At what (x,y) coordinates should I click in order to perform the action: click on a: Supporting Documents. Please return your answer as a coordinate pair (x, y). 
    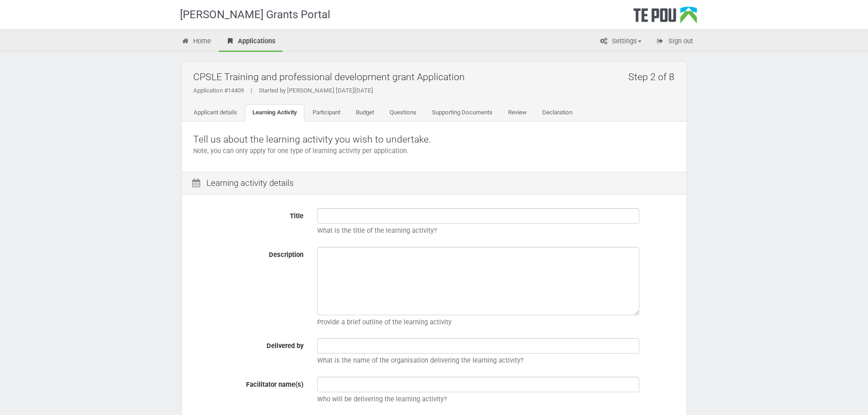
    Looking at the image, I should click on (462, 113).